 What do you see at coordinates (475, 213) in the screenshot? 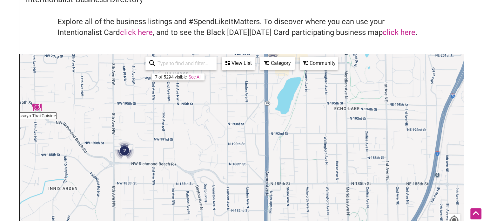
I see `div: Scroll Back to Top` at bounding box center [475, 213].